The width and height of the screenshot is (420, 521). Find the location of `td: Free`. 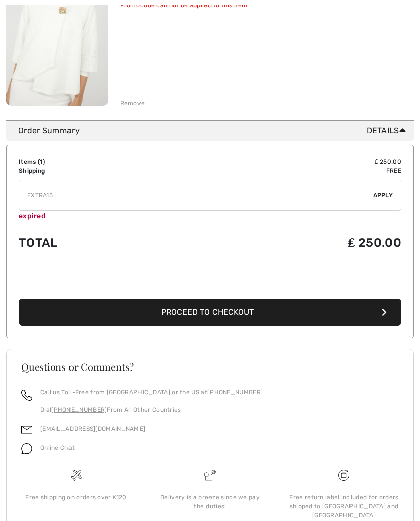

td: Free is located at coordinates (291, 171).